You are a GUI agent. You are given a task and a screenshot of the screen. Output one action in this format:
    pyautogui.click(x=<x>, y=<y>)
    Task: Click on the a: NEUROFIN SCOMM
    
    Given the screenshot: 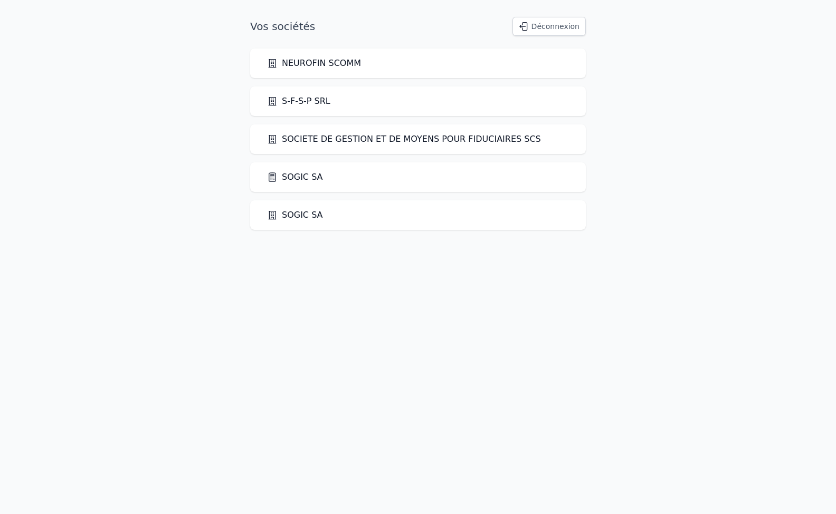 What is the action you would take?
    pyautogui.click(x=314, y=63)
    